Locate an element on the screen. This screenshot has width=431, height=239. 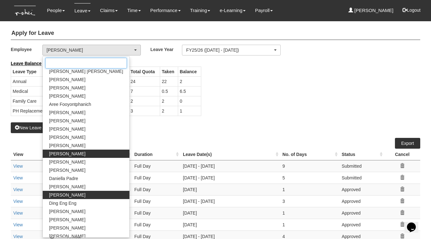
a: Leave is located at coordinates (82, 10).